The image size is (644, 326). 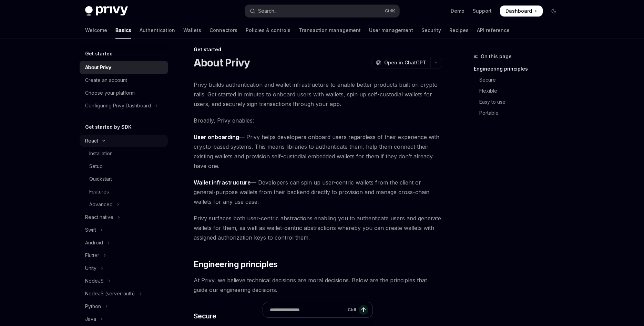 I want to click on div: Features, so click(x=99, y=192).